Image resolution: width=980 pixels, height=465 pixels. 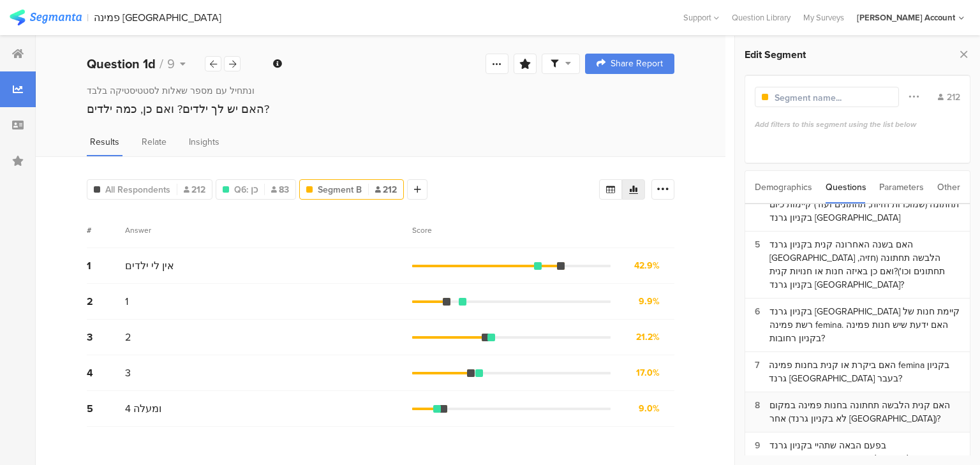 What do you see at coordinates (128, 373) in the screenshot?
I see `span: 3` at bounding box center [128, 373].